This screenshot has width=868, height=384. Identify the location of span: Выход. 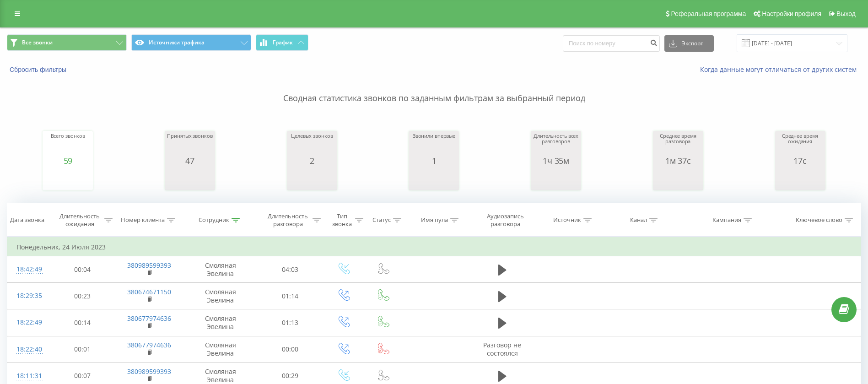
(846, 13).